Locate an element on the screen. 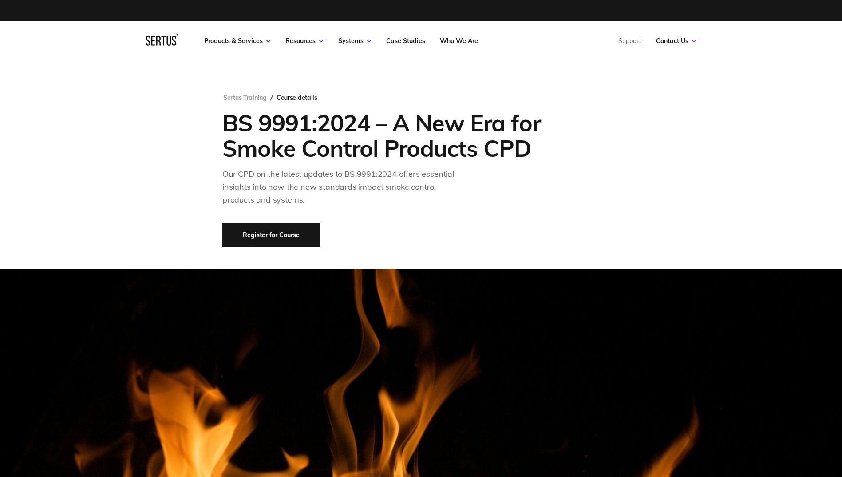  a: Register for Course is located at coordinates (271, 235).